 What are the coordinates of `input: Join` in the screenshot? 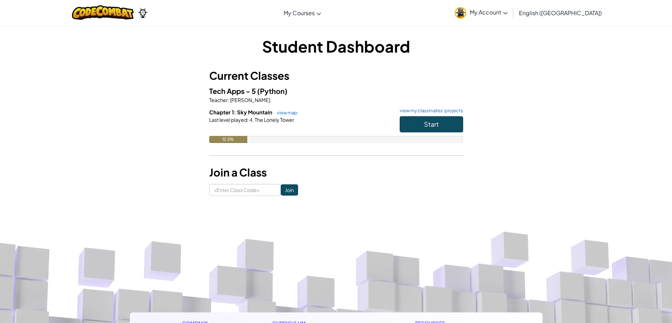 It's located at (289, 190).